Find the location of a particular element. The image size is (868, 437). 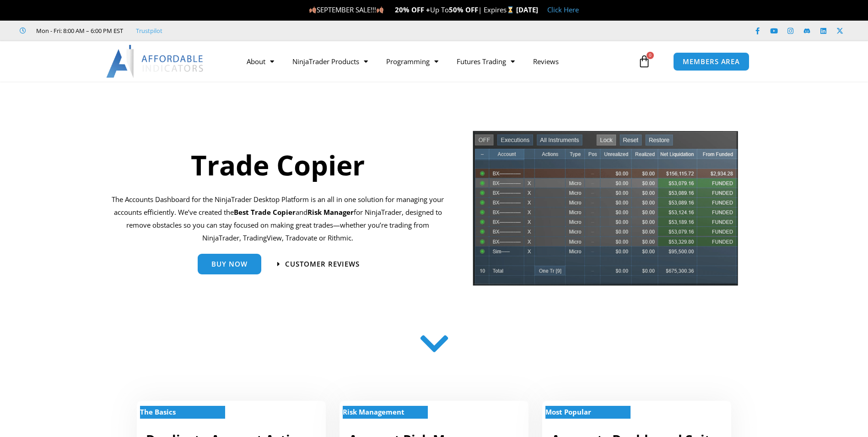

strong: 50% OFF is located at coordinates (464, 10).